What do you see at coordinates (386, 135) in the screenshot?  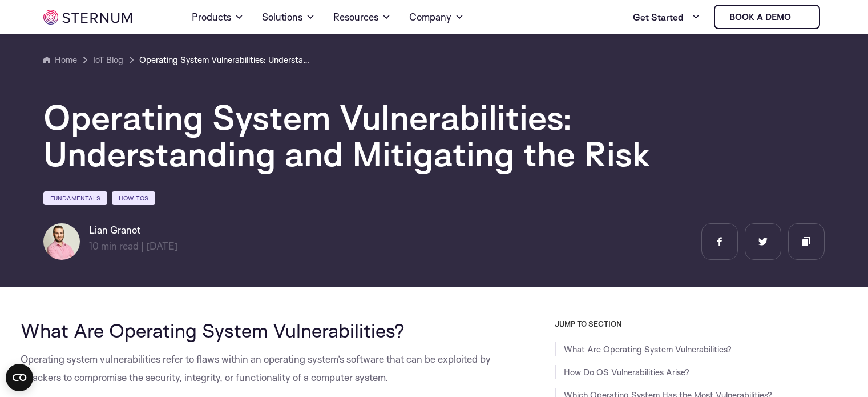 I see `h1: Operating System Vulnerabilities: Understanding and Mitigating the Risk` at bounding box center [386, 135].